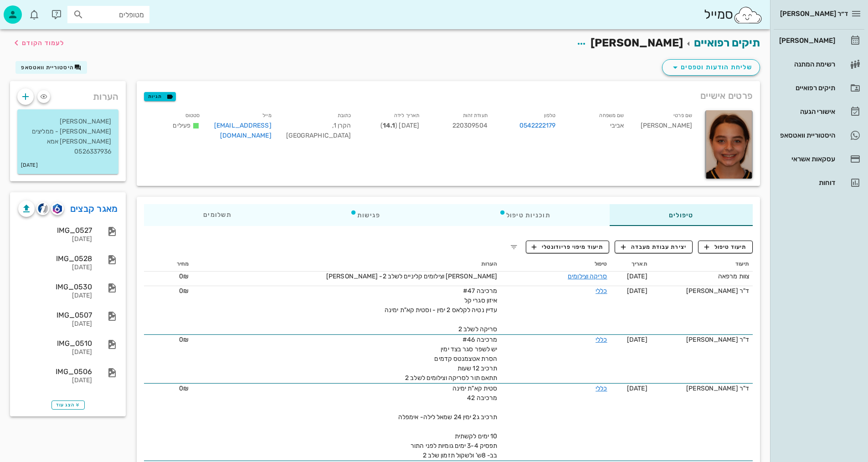  I want to click on div: דוחות, so click(806, 183).